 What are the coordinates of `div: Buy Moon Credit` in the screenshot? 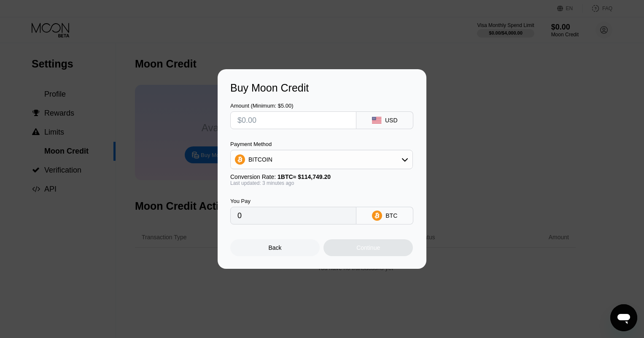 It's located at (322, 88).